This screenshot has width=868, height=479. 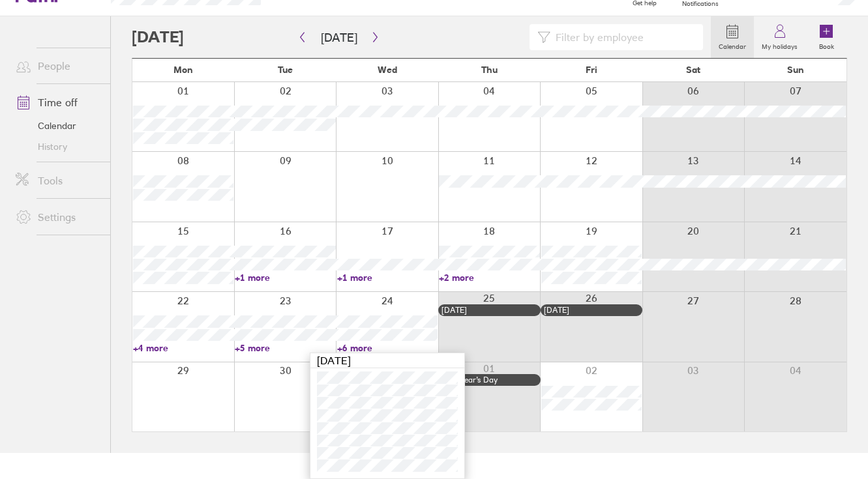 What do you see at coordinates (489, 278) in the screenshot?
I see `a: +2 more` at bounding box center [489, 278].